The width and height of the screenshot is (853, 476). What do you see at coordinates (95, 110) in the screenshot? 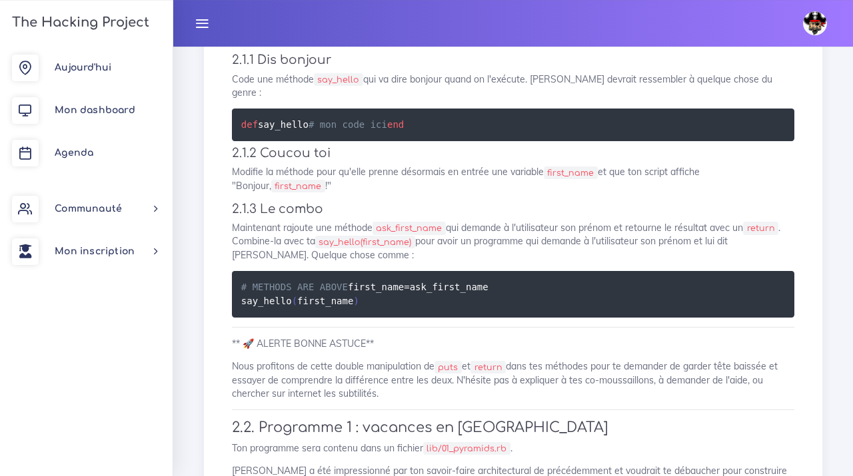
I see `span: Mon dashboard` at bounding box center [95, 110].